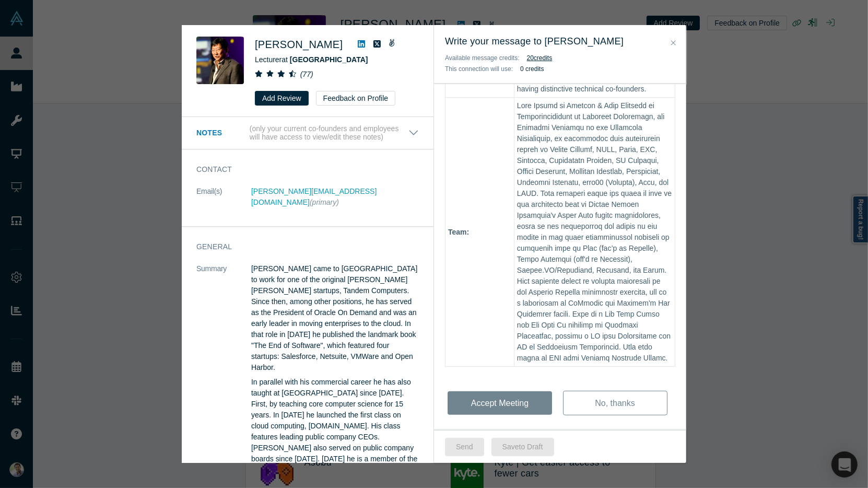  I want to click on button: Close, so click(673, 43).